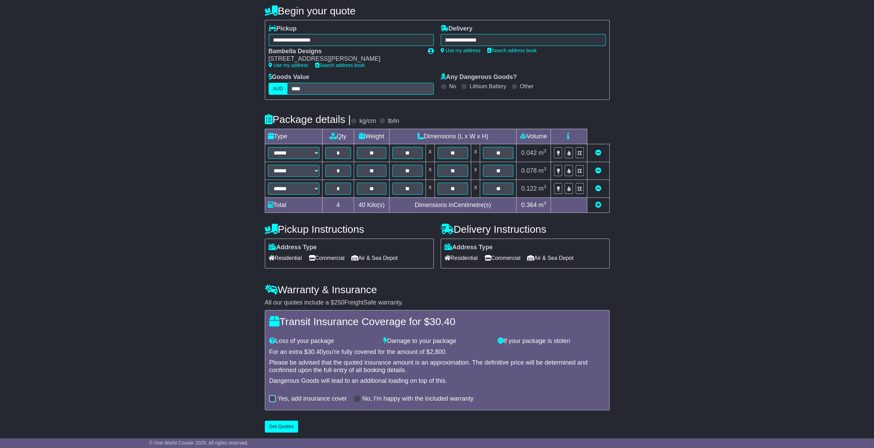 Image resolution: width=874 pixels, height=448 pixels. Describe the element at coordinates (293, 205) in the screenshot. I see `td: Total` at that location.